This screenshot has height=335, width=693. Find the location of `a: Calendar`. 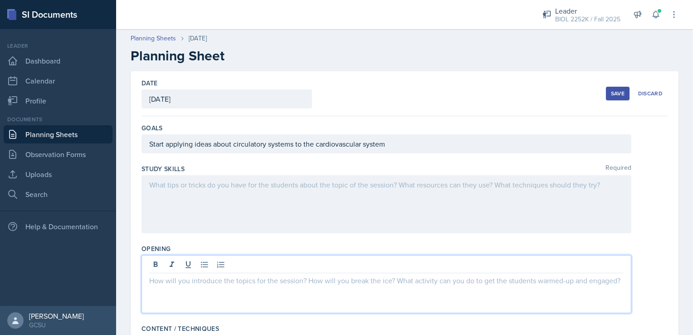

a: Calendar is located at coordinates (58, 81).